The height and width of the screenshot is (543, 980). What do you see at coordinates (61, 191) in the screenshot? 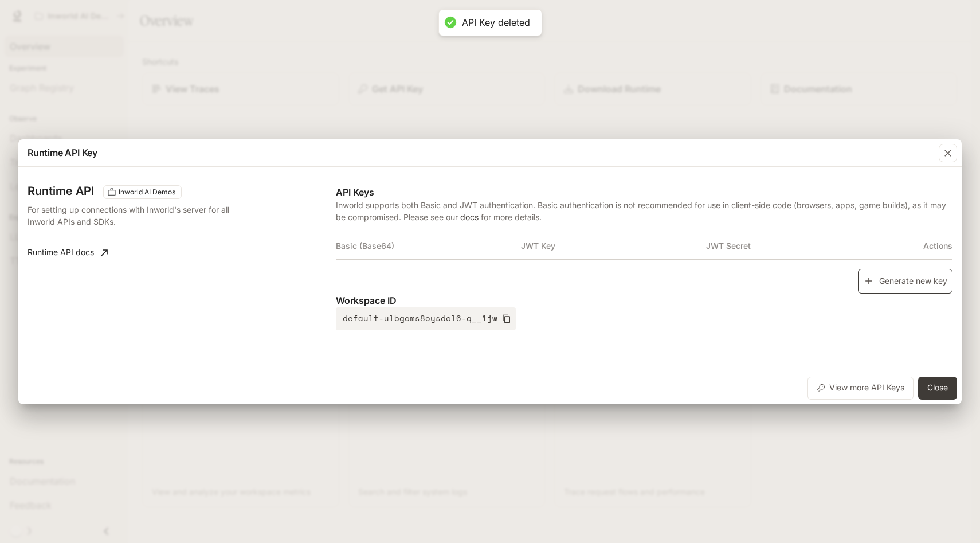
I see `h3: Runtime API` at bounding box center [61, 191].